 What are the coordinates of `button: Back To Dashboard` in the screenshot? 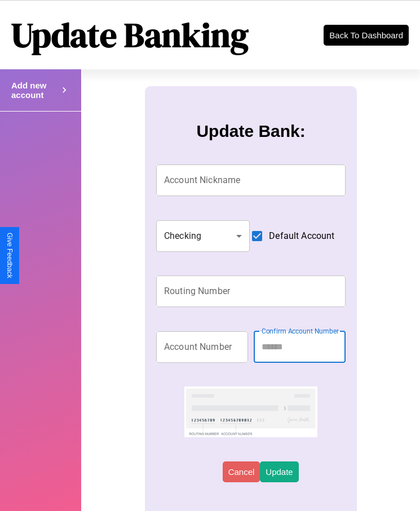 It's located at (366, 35).